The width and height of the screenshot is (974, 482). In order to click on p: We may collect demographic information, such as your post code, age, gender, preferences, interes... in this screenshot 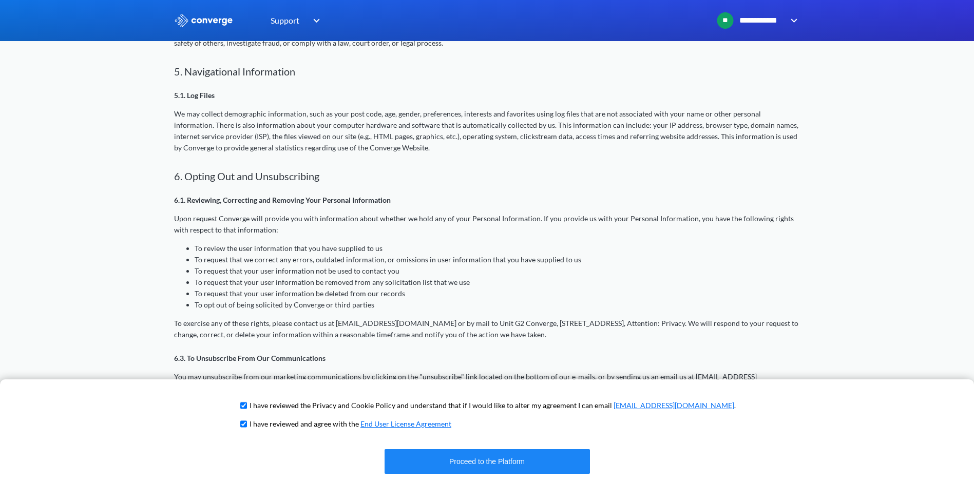, I will do `click(487, 131)`.